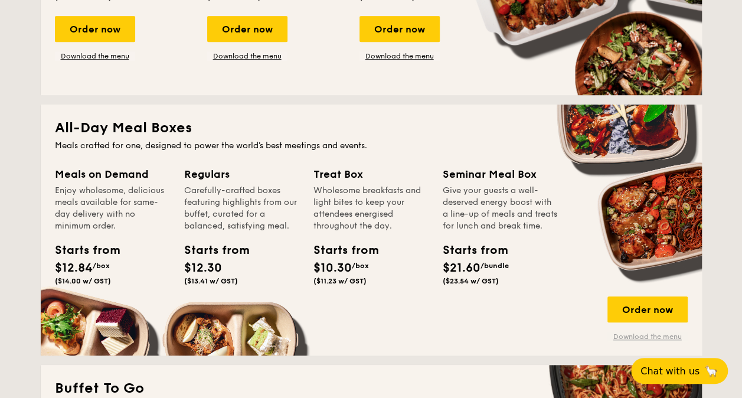 Image resolution: width=742 pixels, height=398 pixels. What do you see at coordinates (495, 266) in the screenshot?
I see `span: /bundle` at bounding box center [495, 266].